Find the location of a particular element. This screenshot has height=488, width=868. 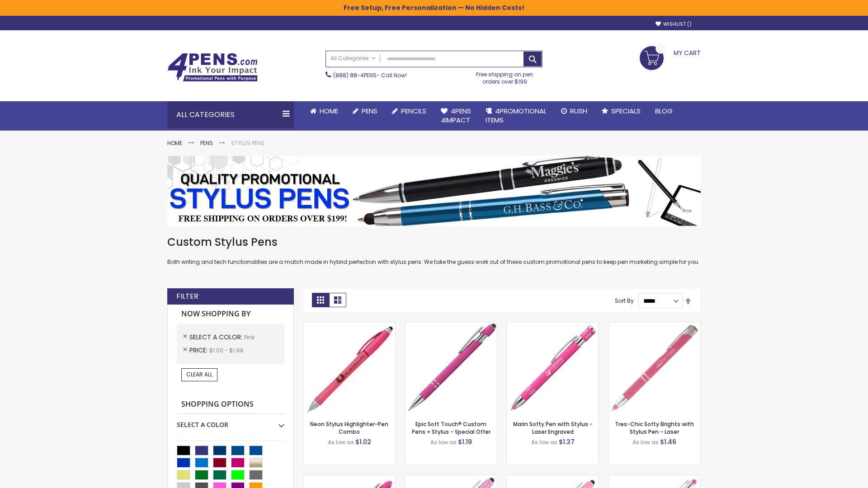

a: Specials is located at coordinates (621, 111).